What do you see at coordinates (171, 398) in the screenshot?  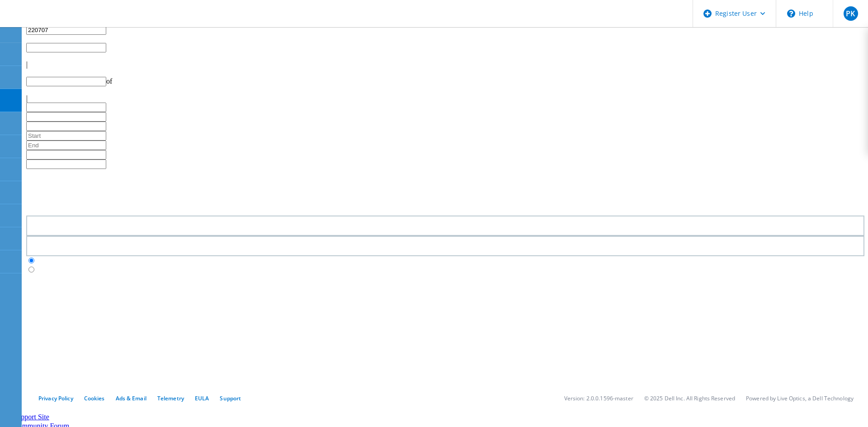 I see `a: Telemetry` at bounding box center [171, 398].